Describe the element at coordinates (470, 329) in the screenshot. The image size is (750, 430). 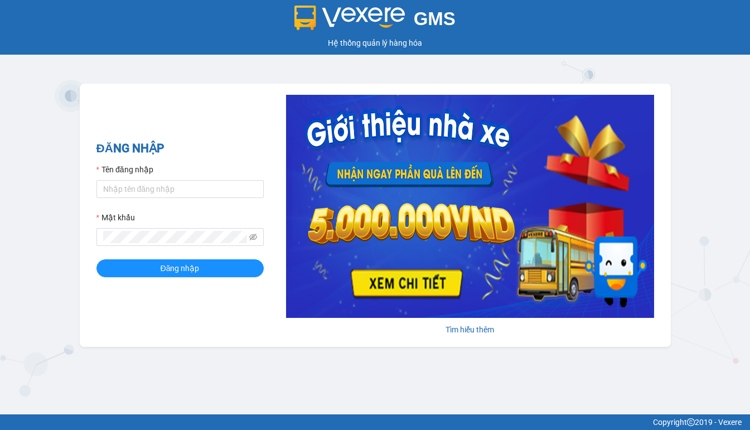
I see `div: Tìm hiểu thêm` at that location.